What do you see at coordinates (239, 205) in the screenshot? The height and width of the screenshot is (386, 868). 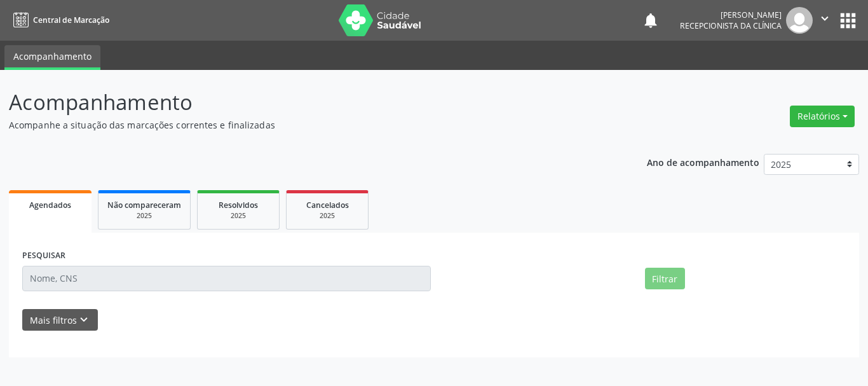 I see `span: Resolvidos` at bounding box center [239, 205].